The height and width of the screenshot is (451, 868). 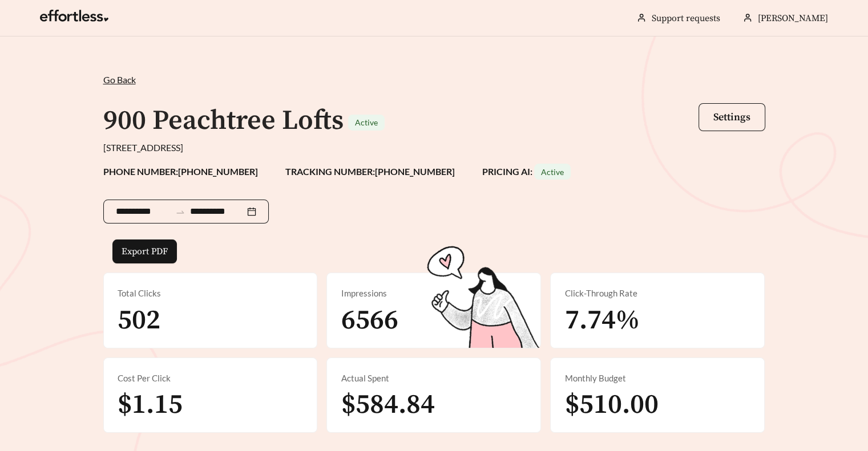 What do you see at coordinates (434, 293) in the screenshot?
I see `div: Impressions` at bounding box center [434, 293].